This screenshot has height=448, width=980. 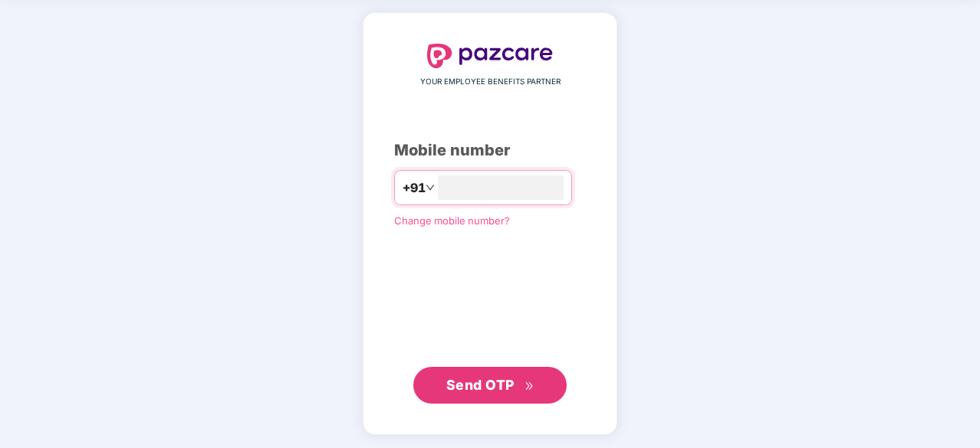 I want to click on div: Mobile number, so click(x=490, y=150).